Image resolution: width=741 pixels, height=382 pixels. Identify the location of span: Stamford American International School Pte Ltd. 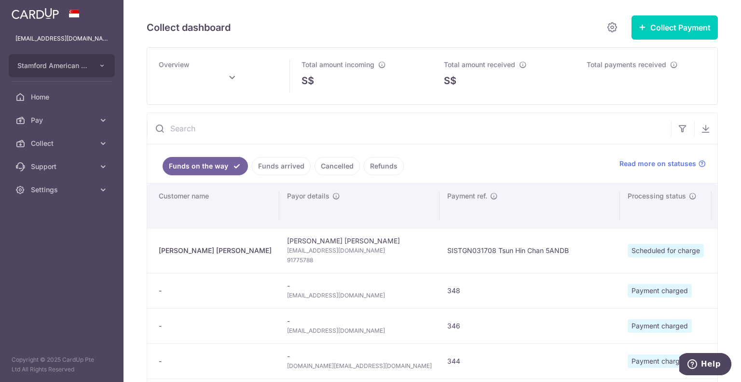
(53, 66).